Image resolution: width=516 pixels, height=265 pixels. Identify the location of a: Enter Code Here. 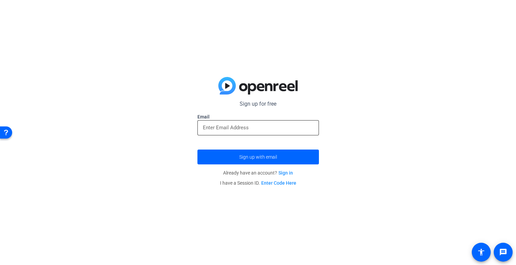
(279, 183).